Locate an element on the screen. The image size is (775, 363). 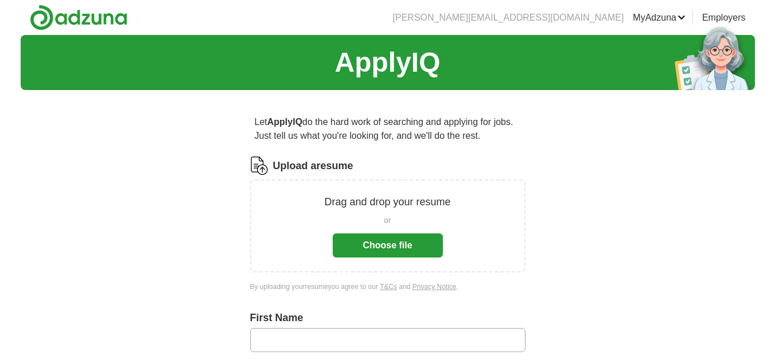
a: MyAdzuna is located at coordinates (659, 18).